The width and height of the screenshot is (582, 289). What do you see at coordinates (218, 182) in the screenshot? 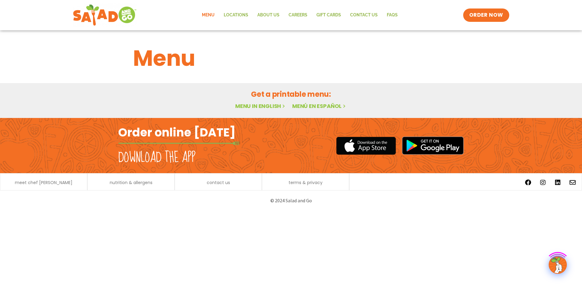
I see `a: contact us` at bounding box center [218, 182].